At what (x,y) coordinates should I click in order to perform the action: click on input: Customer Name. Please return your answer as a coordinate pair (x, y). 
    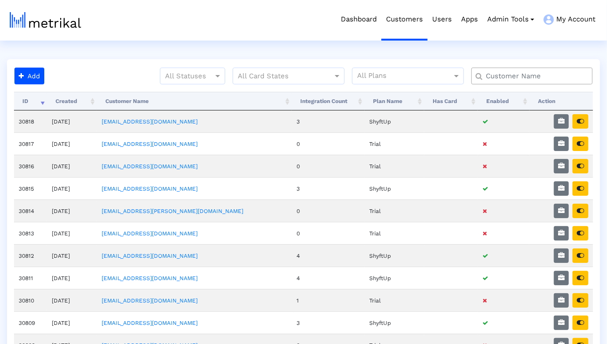
    Looking at the image, I should click on (534, 76).